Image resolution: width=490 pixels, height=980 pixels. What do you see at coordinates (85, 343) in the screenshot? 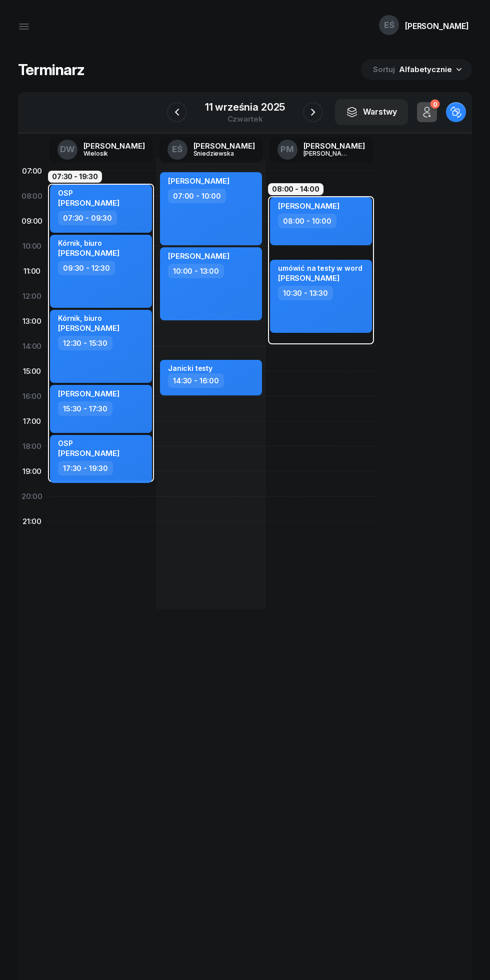
I see `div: 12:30 - 15:30` at bounding box center [85, 343].